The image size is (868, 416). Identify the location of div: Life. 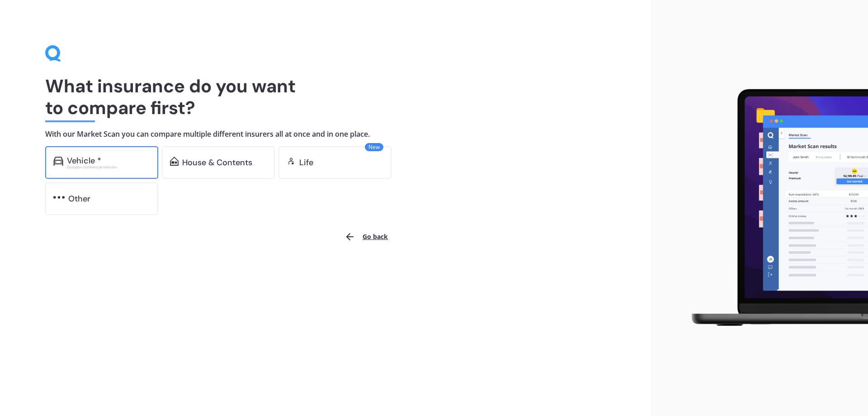
(306, 163).